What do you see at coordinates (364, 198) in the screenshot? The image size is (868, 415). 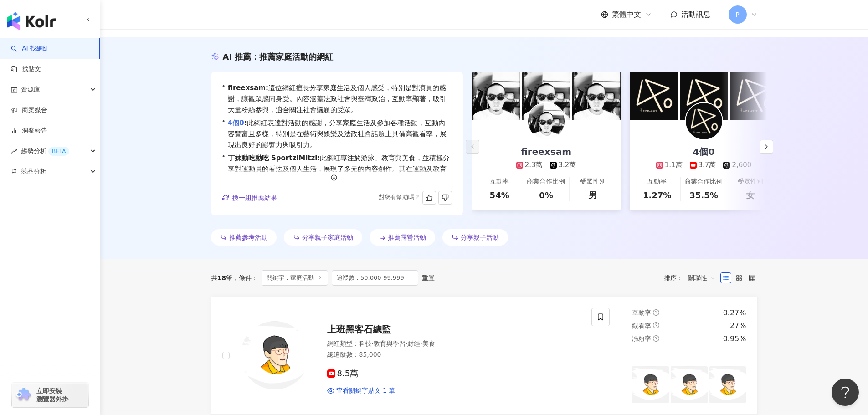 I see `div: 對您有幫助嗎？` at bounding box center [364, 198].